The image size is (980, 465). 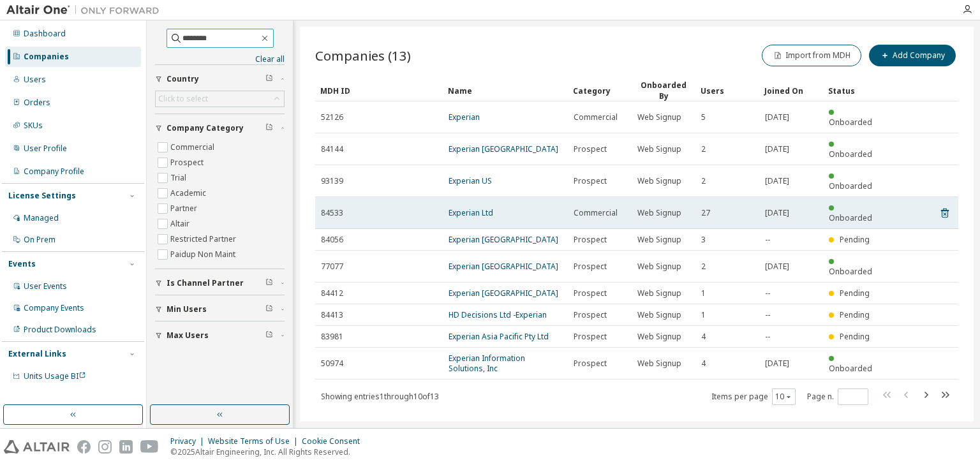 What do you see at coordinates (703, 117) in the screenshot?
I see `span: 5` at bounding box center [703, 117].